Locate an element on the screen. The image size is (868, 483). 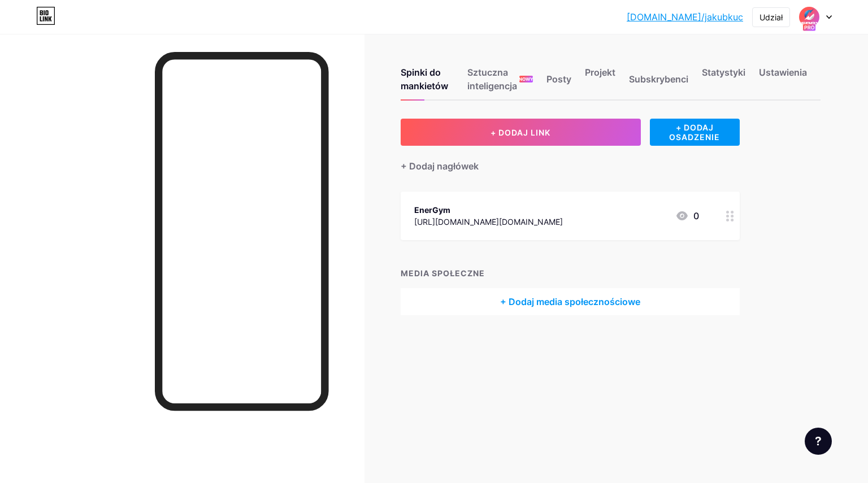
font: Ustawienia is located at coordinates (783, 72).